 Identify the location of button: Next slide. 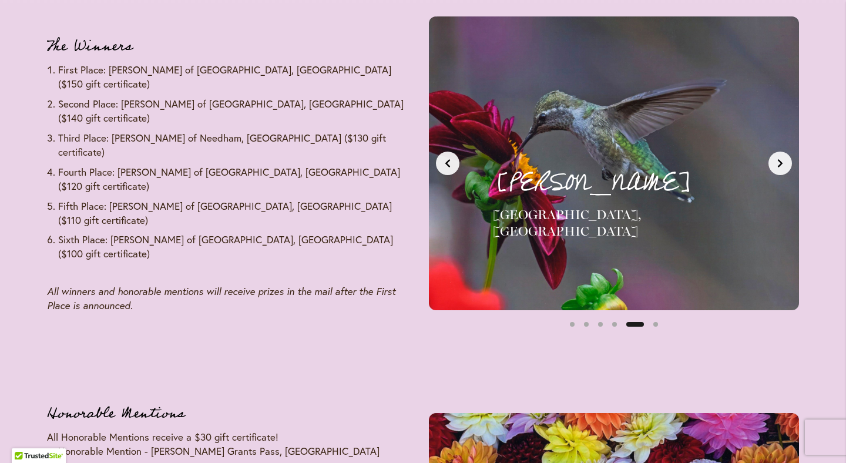
(780, 163).